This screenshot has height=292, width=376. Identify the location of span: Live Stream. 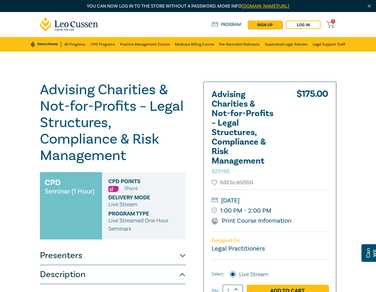
(123, 204).